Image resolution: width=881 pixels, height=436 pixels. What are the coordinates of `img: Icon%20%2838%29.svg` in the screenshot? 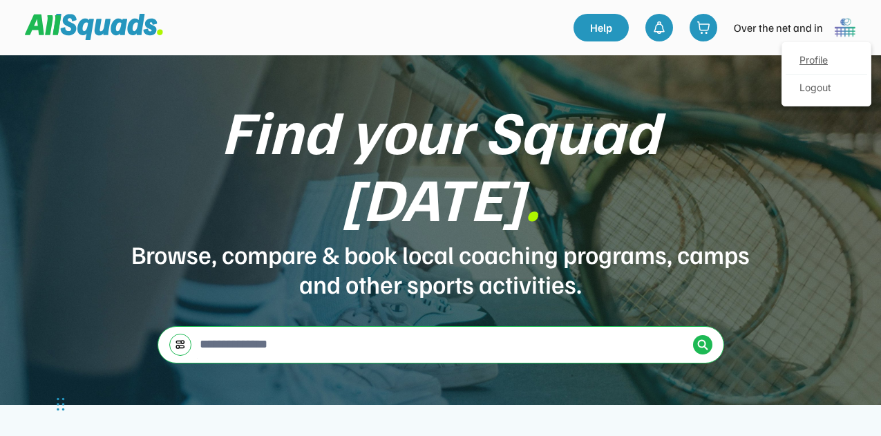 It's located at (703, 345).